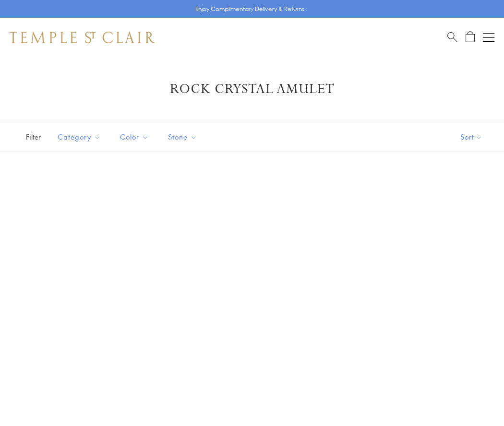 The height and width of the screenshot is (426, 504). I want to click on button: Color, so click(134, 137).